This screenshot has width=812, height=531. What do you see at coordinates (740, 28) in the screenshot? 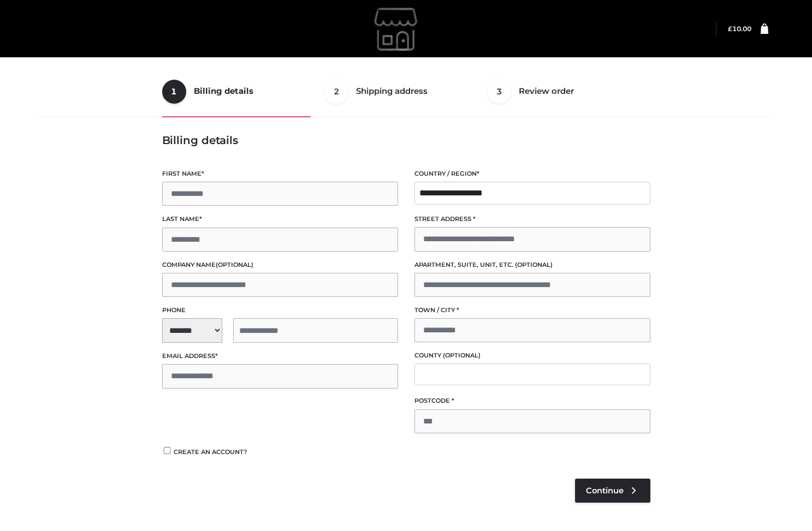
I see `a: £10.00` at bounding box center [740, 28].